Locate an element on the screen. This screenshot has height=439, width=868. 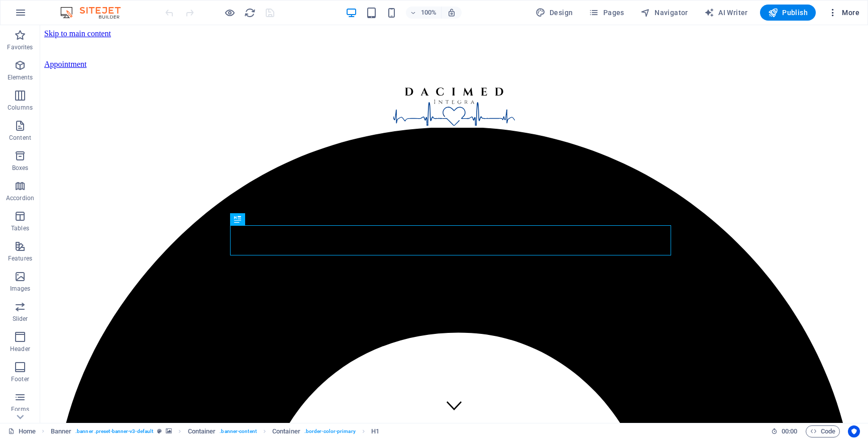
p: Boxes is located at coordinates (20, 168).